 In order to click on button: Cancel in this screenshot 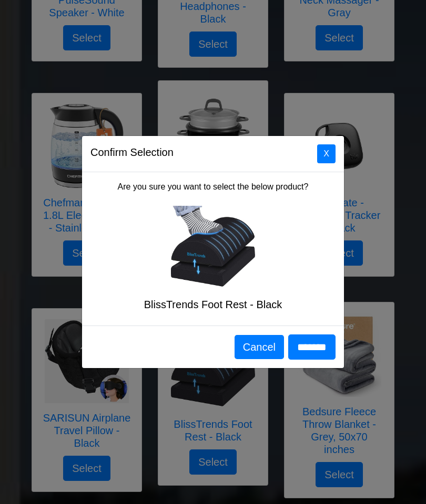, I will do `click(259, 347)`.